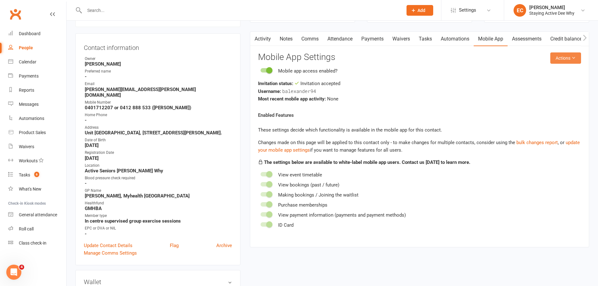 This screenshot has width=598, height=286. What do you see at coordinates (342, 215) in the screenshot?
I see `span: View payment information (payments and payment methods)` at bounding box center [342, 215].